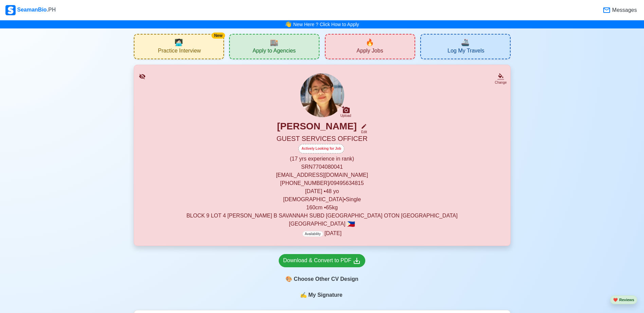  What do you see at coordinates (346, 116) in the screenshot?
I see `div: Upload` at bounding box center [346, 116].